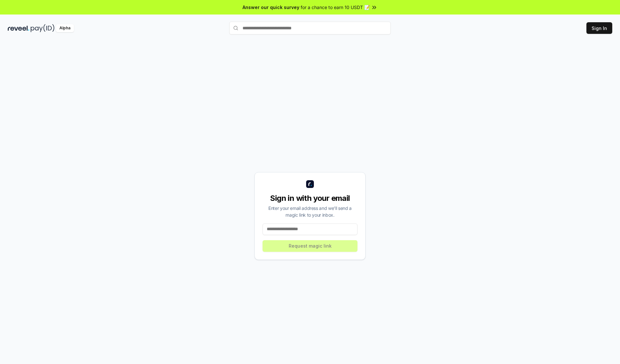 This screenshot has width=620, height=364. Describe the element at coordinates (599, 28) in the screenshot. I see `button: Sign In` at that location.